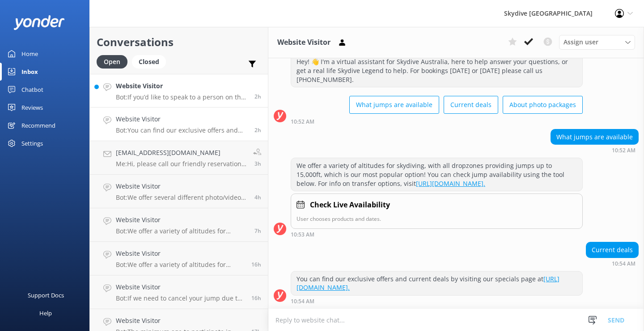  Describe the element at coordinates (303, 235) in the screenshot. I see `strong: 10:53 AM` at that location.